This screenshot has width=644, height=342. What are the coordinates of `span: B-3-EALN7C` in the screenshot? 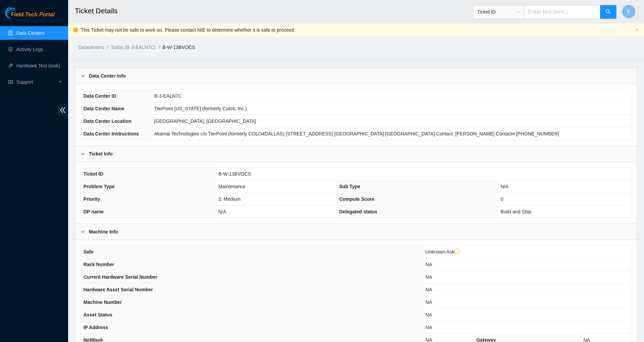 It's located at (168, 96).